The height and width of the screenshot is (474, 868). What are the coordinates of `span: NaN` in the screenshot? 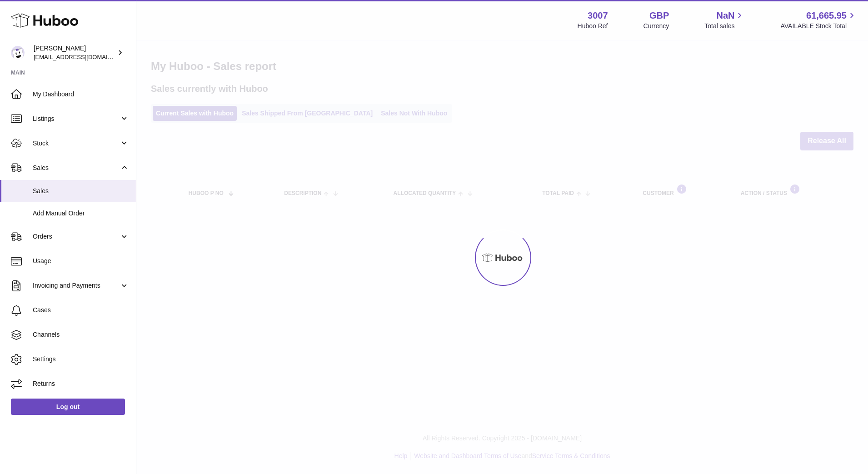 It's located at (725, 15).